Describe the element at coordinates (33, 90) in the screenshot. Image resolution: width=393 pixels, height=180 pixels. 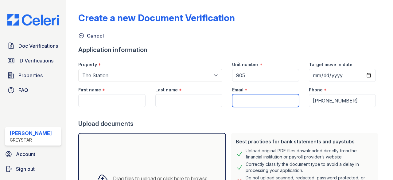
I see `a: FAQ` at that location.